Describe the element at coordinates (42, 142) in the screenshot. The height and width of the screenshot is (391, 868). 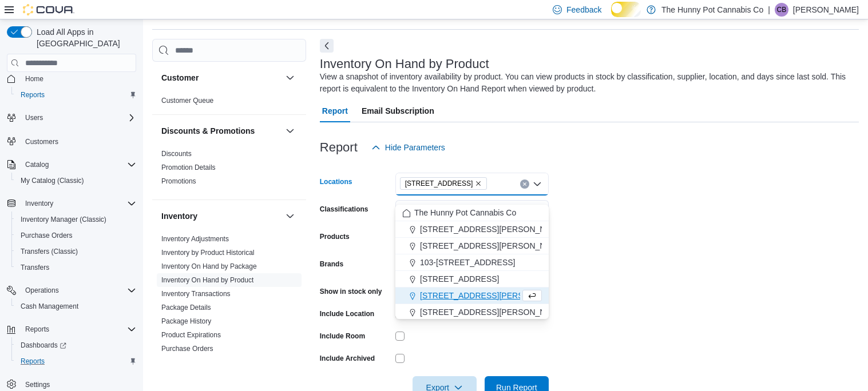
I see `span: Customers` at that location.